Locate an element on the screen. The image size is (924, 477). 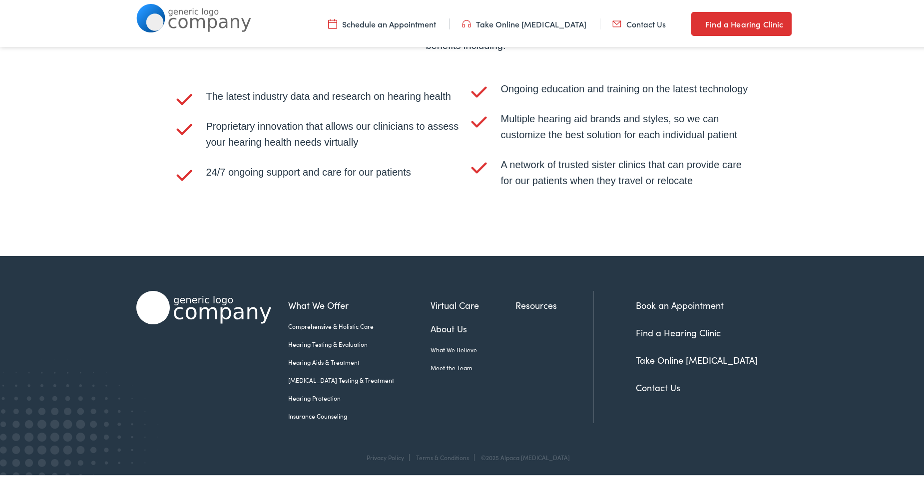
a: Resources is located at coordinates (554, 303).